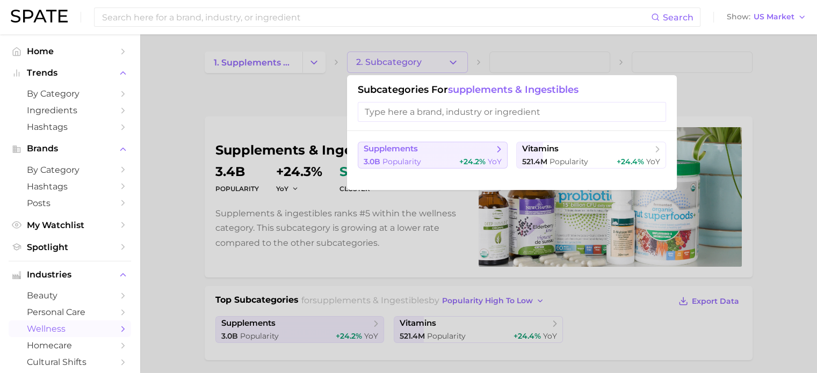 Image resolution: width=817 pixels, height=373 pixels. I want to click on span: 521.4m, so click(534, 162).